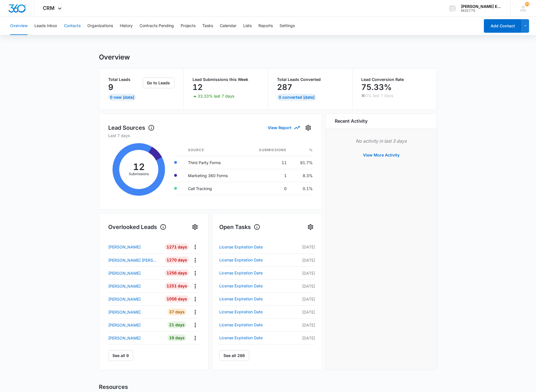 The width and height of the screenshot is (536, 392). Describe the element at coordinates (177, 325) in the screenshot. I see `div: 21 Days` at that location.